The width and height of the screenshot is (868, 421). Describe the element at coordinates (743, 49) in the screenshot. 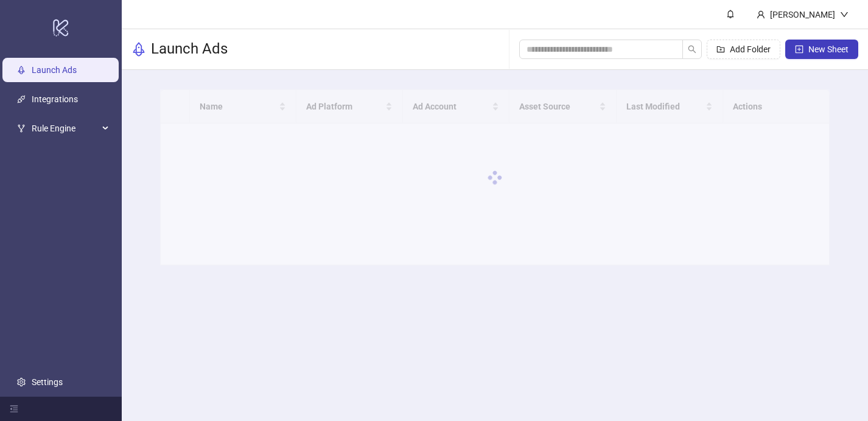

I see `button: Add Folder` at that location.